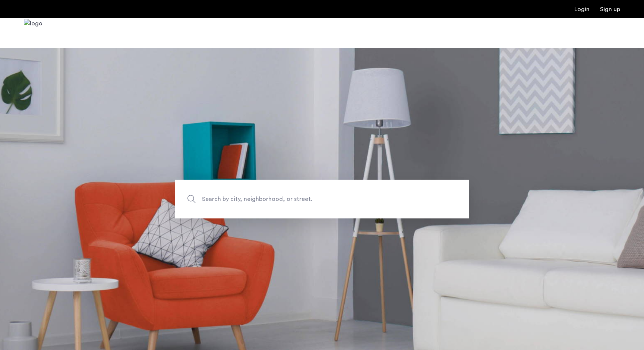 The image size is (644, 350). What do you see at coordinates (610, 9) in the screenshot?
I see `a: Registration` at bounding box center [610, 9].